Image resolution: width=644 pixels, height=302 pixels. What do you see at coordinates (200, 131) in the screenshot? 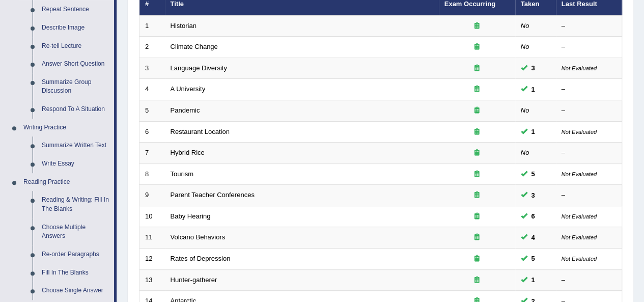
I see `a: Restaurant Location` at bounding box center [200, 131].